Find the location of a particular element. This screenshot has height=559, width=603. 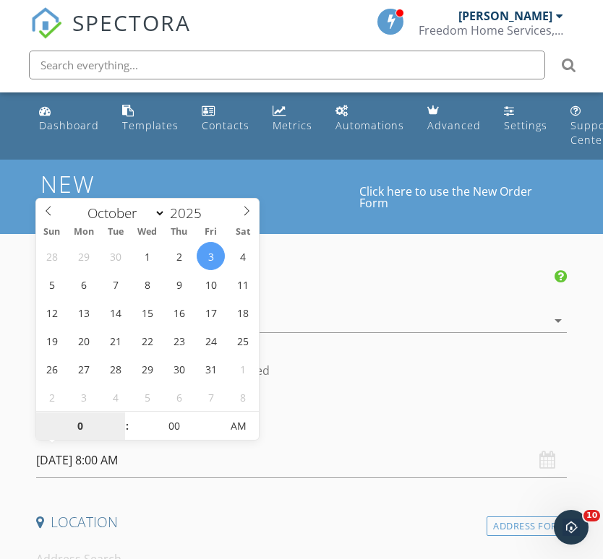

span: October 11, 2025 is located at coordinates (242, 284).